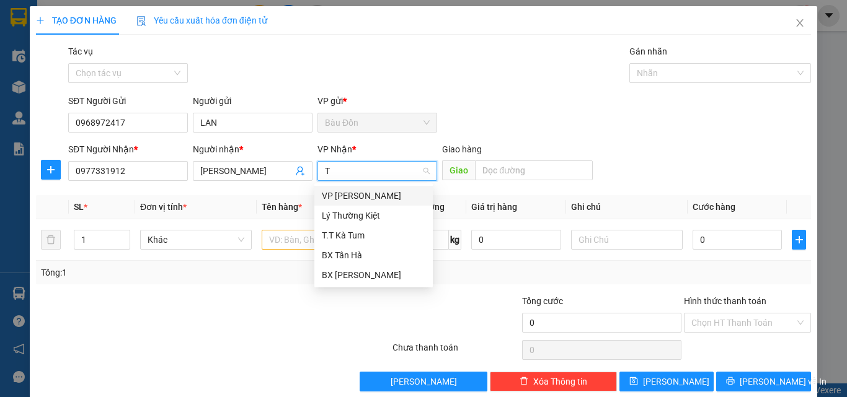 This screenshot has height=397, width=847. What do you see at coordinates (494, 207) in the screenshot?
I see `span: Giá trị hàng` at bounding box center [494, 207].